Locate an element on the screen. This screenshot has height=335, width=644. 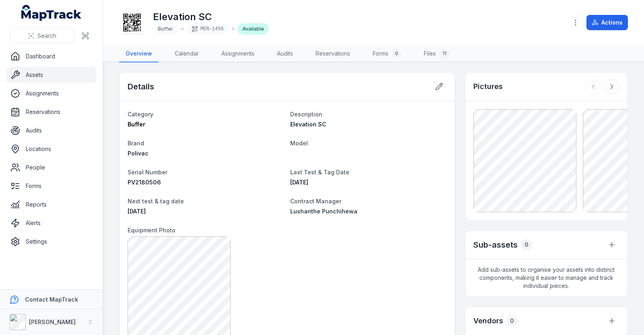
span: PV2180506 is located at coordinates (144, 182).